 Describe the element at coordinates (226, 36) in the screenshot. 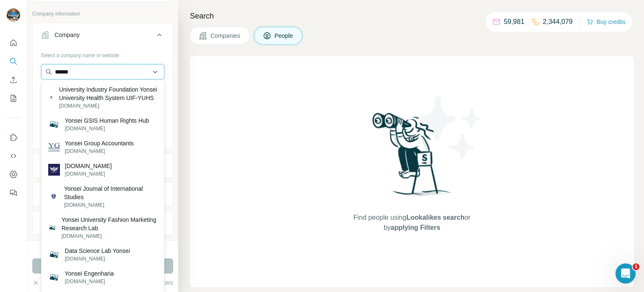

I see `span: Companies` at that location.